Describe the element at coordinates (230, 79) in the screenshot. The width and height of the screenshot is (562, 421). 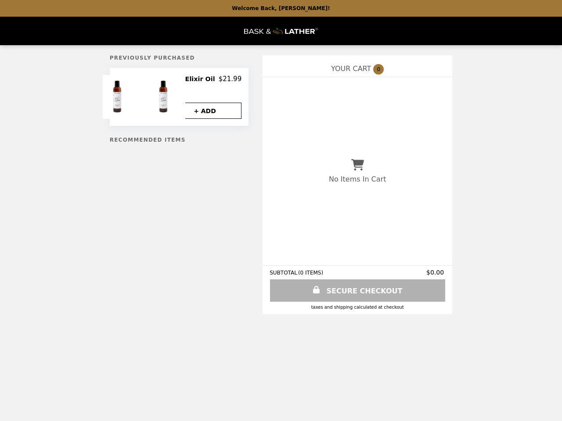
I see `p: $21.99` at that location.